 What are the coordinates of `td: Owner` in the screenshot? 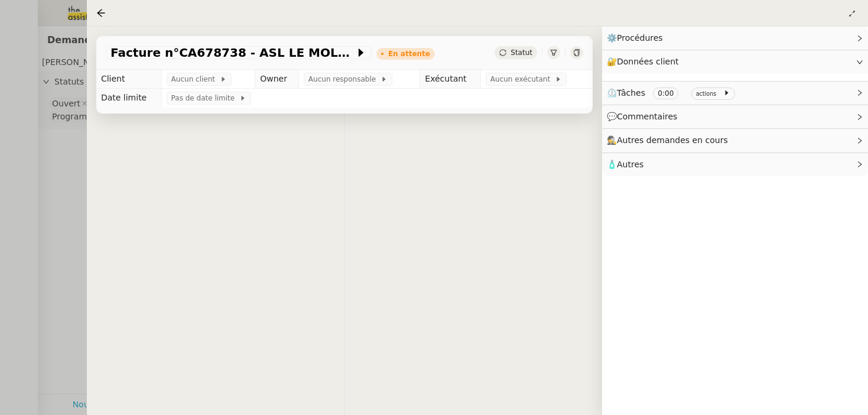 It's located at (277, 79).